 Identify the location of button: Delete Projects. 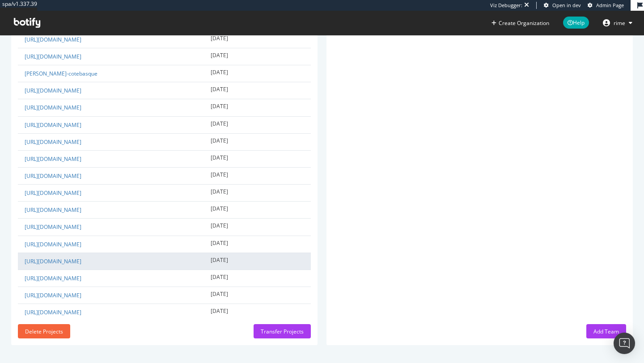
(44, 331).